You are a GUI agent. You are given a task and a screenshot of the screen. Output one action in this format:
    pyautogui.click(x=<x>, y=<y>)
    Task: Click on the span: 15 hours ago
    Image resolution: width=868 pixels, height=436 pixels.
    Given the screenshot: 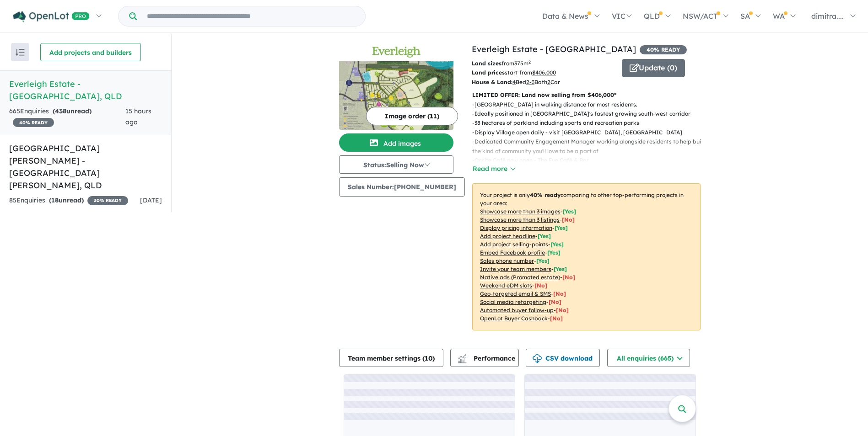 What is the action you would take?
    pyautogui.click(x=138, y=116)
    